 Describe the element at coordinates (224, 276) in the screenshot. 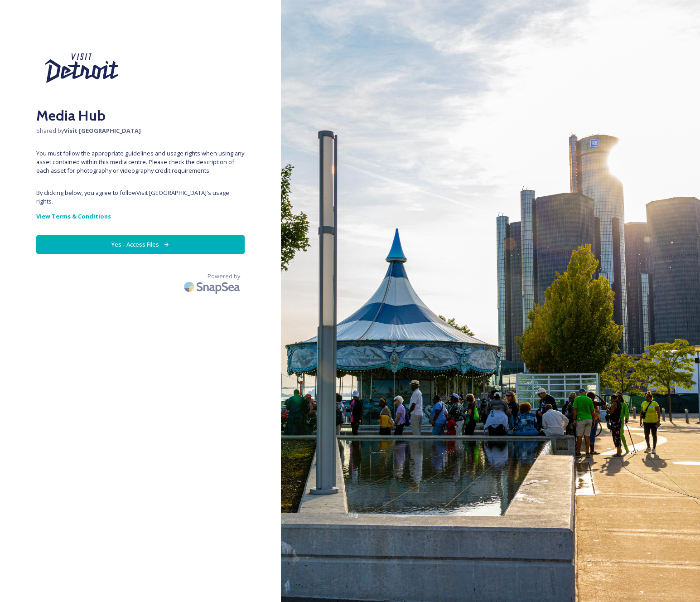

I see `span: Powered by` at that location.